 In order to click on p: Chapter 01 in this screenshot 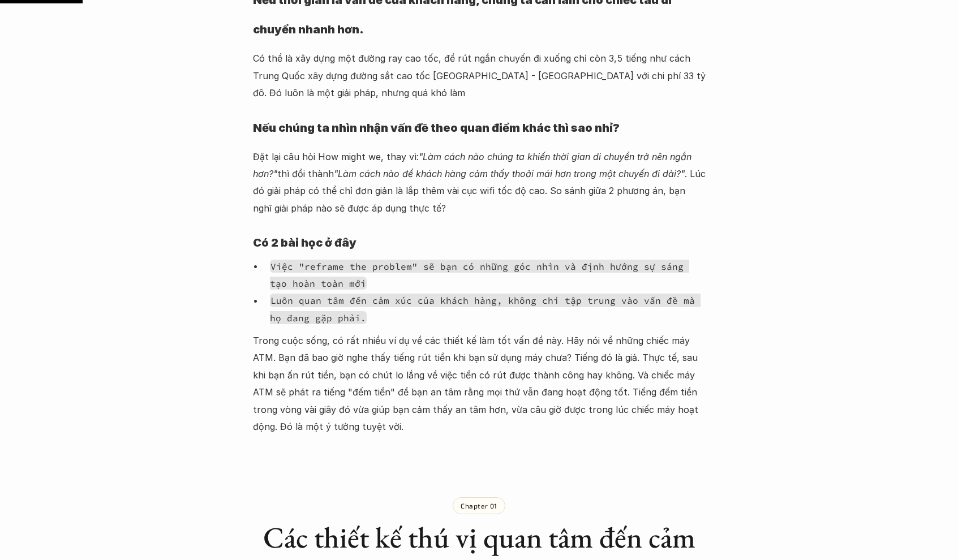, I will do `click(479, 506)`.